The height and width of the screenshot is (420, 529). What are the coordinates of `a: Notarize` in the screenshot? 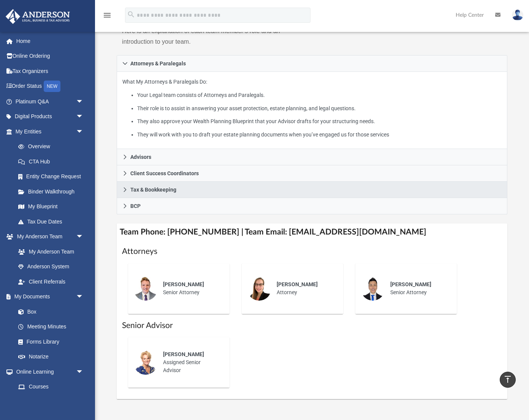 It's located at (51, 357).